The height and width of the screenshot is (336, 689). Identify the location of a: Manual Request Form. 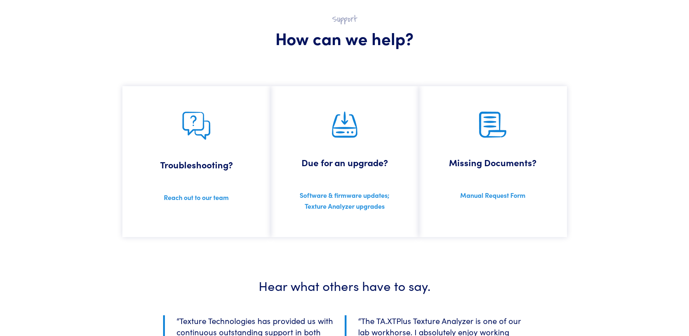
(493, 195).